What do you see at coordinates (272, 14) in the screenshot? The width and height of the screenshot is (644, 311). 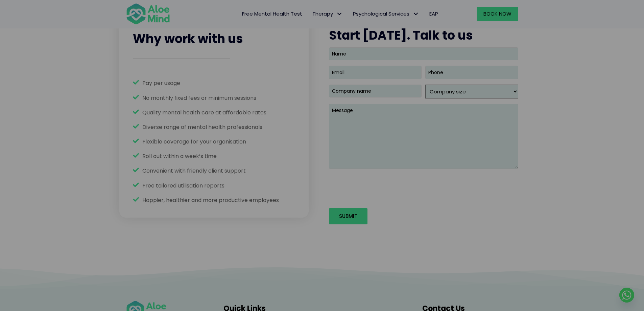 I see `a: Free Mental Health Test` at bounding box center [272, 14].